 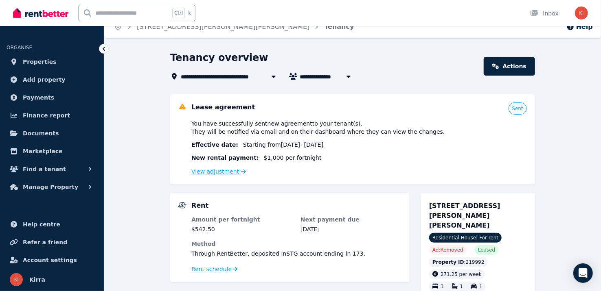 What do you see at coordinates (52, 187) in the screenshot?
I see `button: Manage Property` at bounding box center [52, 187].